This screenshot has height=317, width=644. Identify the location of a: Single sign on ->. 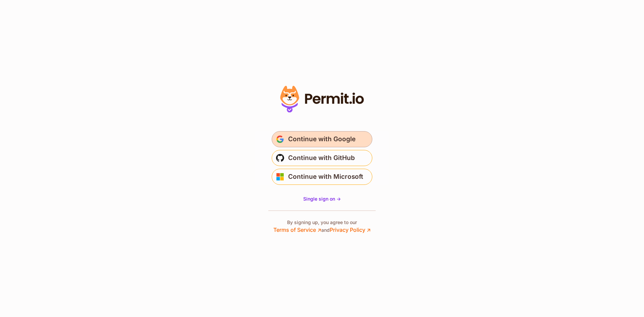
(322, 199).